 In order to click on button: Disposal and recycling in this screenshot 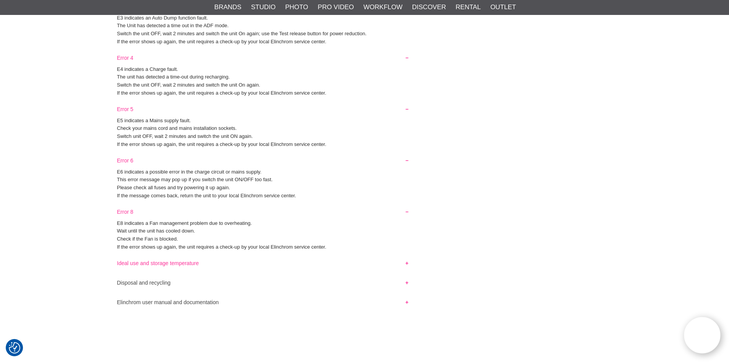, I will do `click(263, 280)`.